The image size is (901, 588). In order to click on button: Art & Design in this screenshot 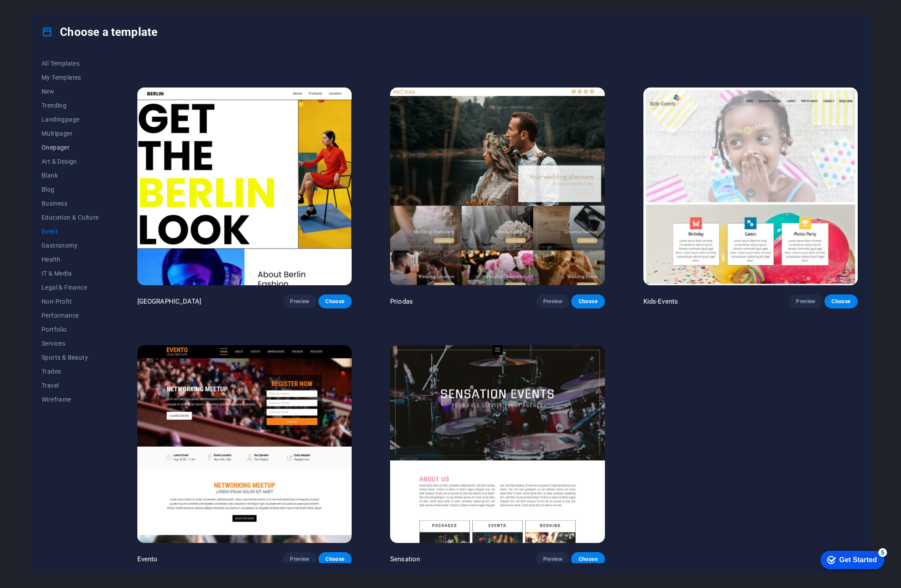, I will do `click(70, 161)`.